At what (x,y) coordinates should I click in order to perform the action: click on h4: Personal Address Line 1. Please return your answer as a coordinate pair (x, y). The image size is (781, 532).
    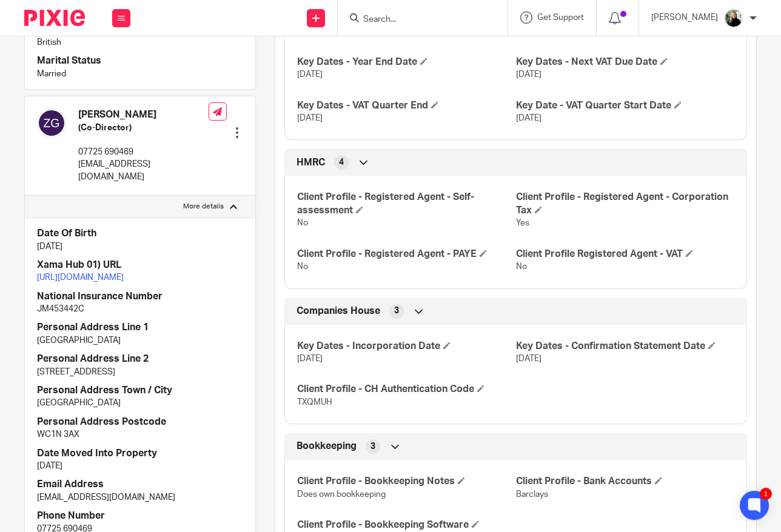
    Looking at the image, I should click on (140, 327).